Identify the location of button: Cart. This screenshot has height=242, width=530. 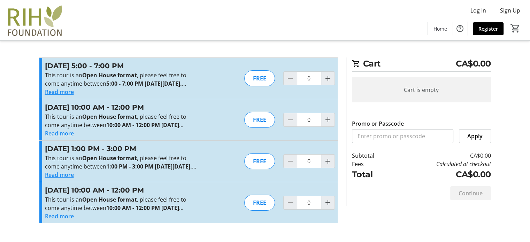
(515, 28).